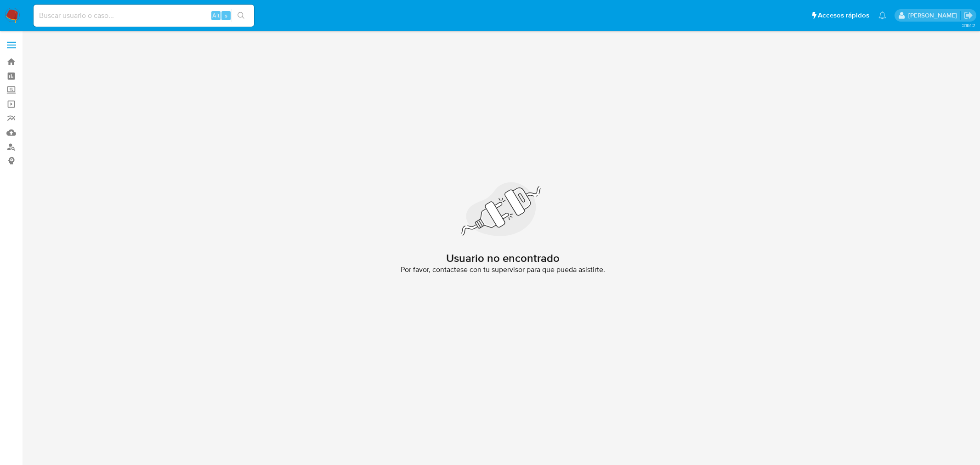  I want to click on a: Salir, so click(968, 15).